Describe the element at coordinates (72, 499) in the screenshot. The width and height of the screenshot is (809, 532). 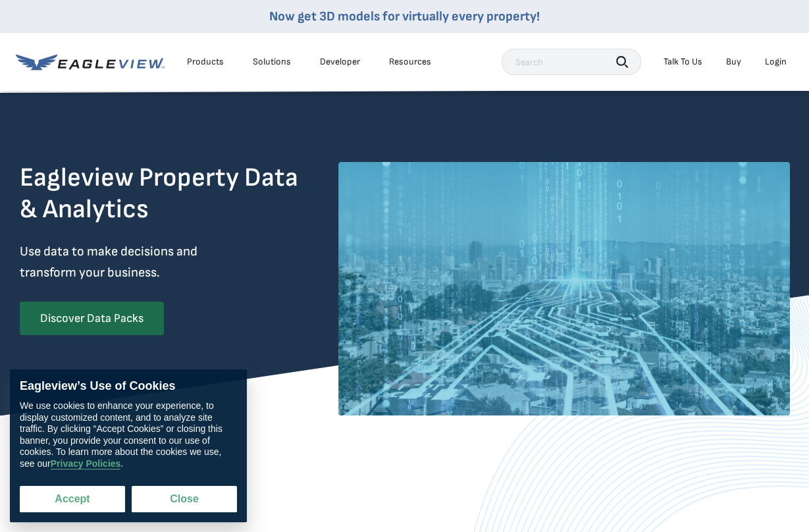
I see `button: Accept` at that location.